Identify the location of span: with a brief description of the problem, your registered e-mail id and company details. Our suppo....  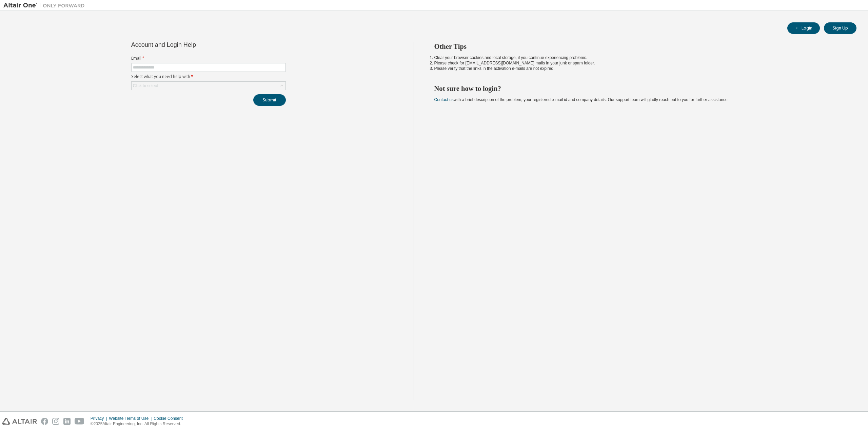
(582, 100).